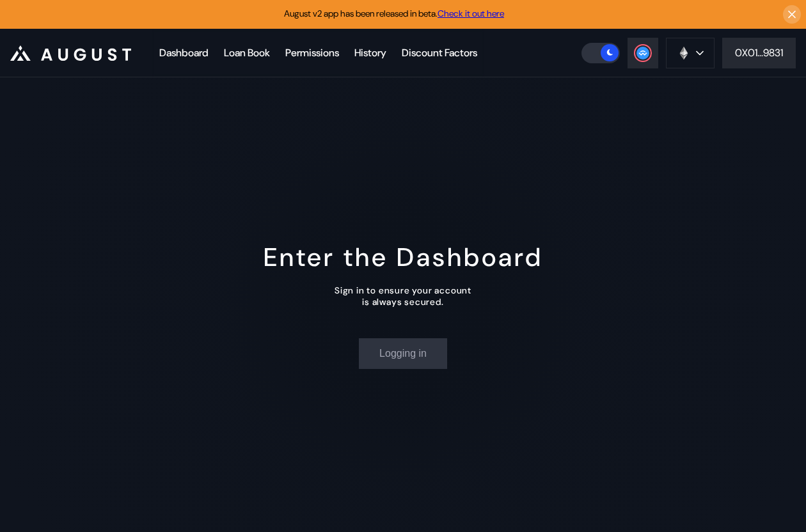 The width and height of the screenshot is (806, 532). What do you see at coordinates (312, 53) in the screenshot?
I see `a: Permissions` at bounding box center [312, 53].